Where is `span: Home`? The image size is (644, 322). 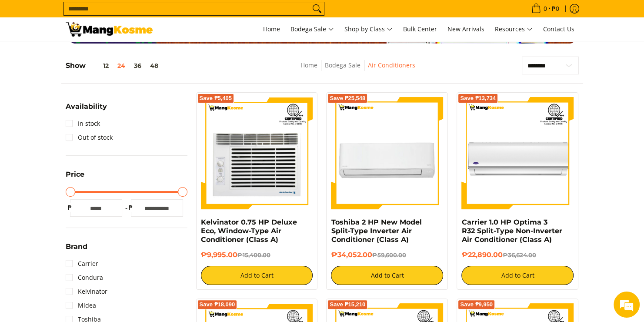
span: Home is located at coordinates (271, 29).